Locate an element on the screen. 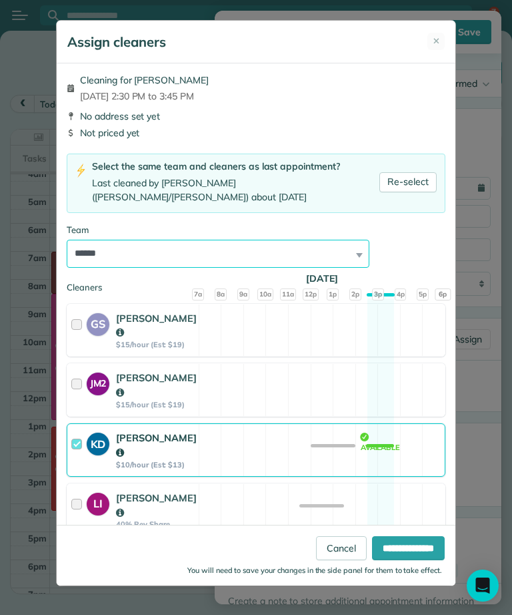 The width and height of the screenshot is (512, 615). strong: LI is located at coordinates (98, 502).